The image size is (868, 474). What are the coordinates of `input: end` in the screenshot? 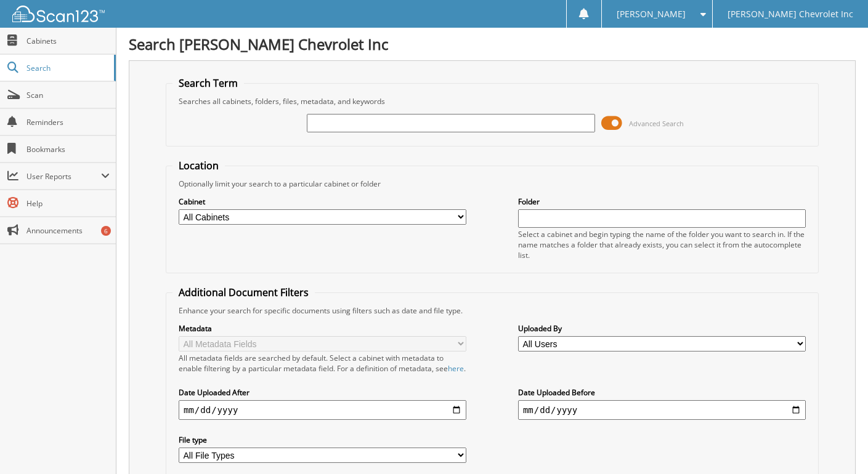 It's located at (662, 410).